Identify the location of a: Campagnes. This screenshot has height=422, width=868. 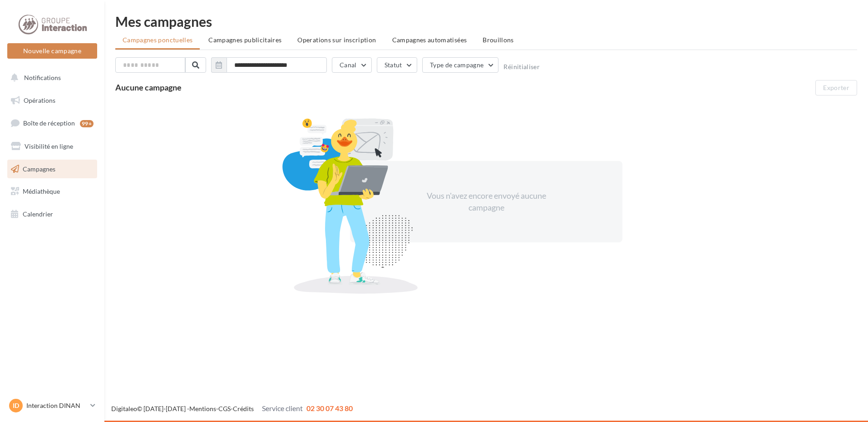
(52, 169).